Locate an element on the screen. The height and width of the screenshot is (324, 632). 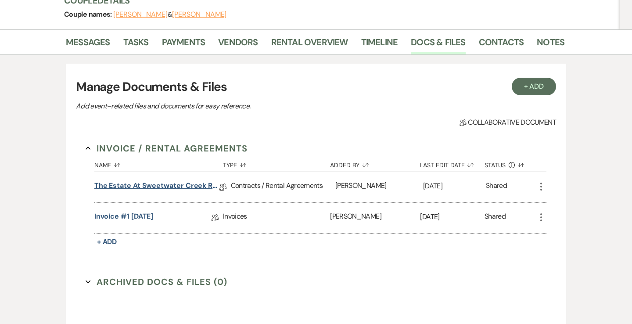
a: Vendors is located at coordinates (238, 45).